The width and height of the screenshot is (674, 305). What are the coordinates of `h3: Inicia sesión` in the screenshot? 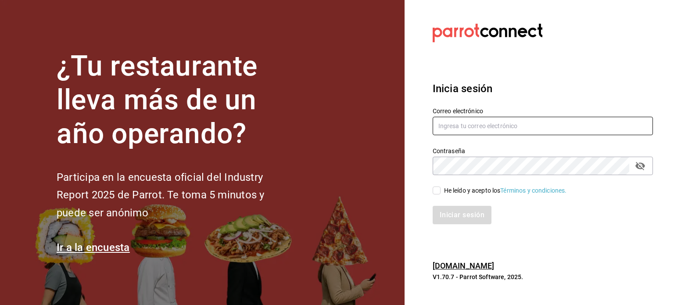 It's located at (543, 89).